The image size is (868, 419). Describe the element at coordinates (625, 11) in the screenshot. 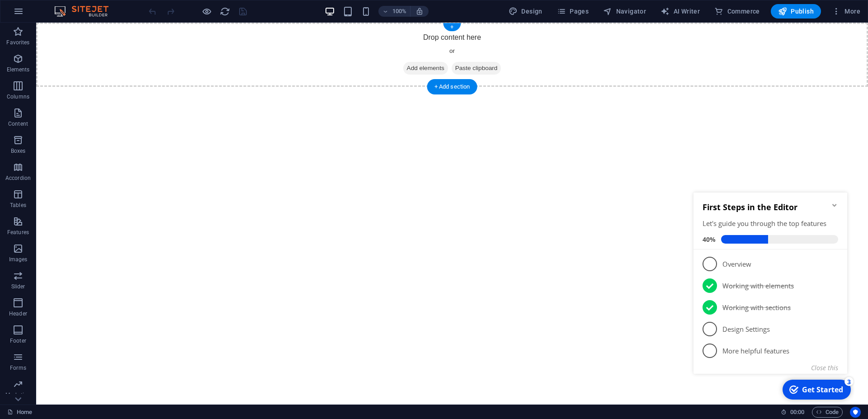

I see `span: Navigator` at that location.